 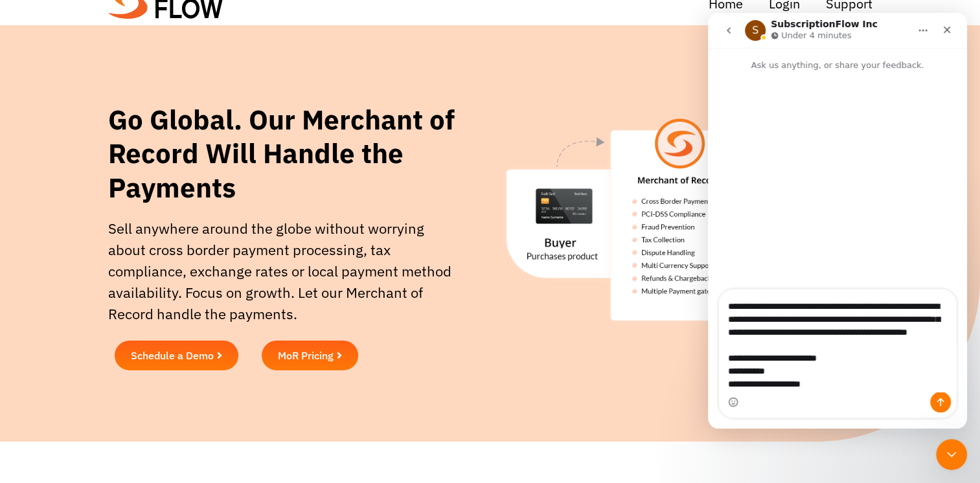 I want to click on a: MoR Pricing, so click(x=310, y=356).